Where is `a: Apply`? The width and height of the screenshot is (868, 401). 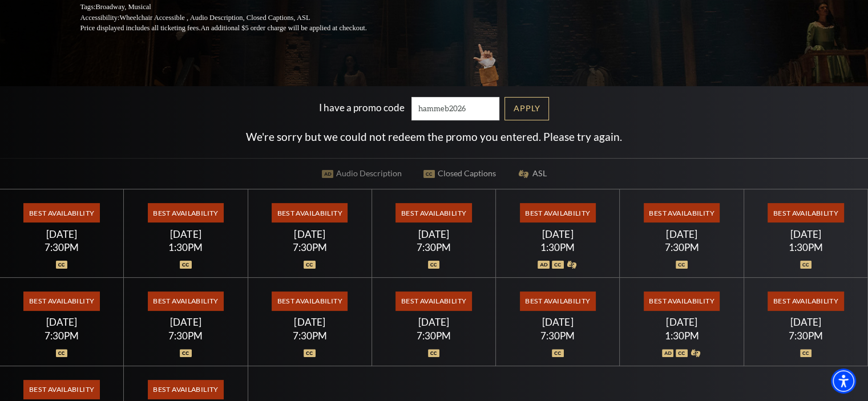 a: Apply is located at coordinates (527, 108).